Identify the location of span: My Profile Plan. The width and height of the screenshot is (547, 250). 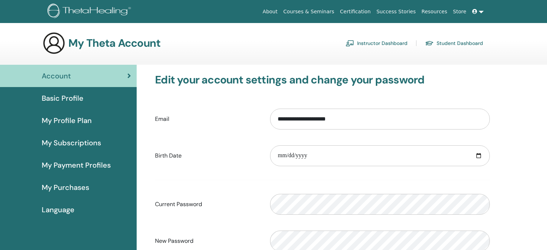
(67, 120).